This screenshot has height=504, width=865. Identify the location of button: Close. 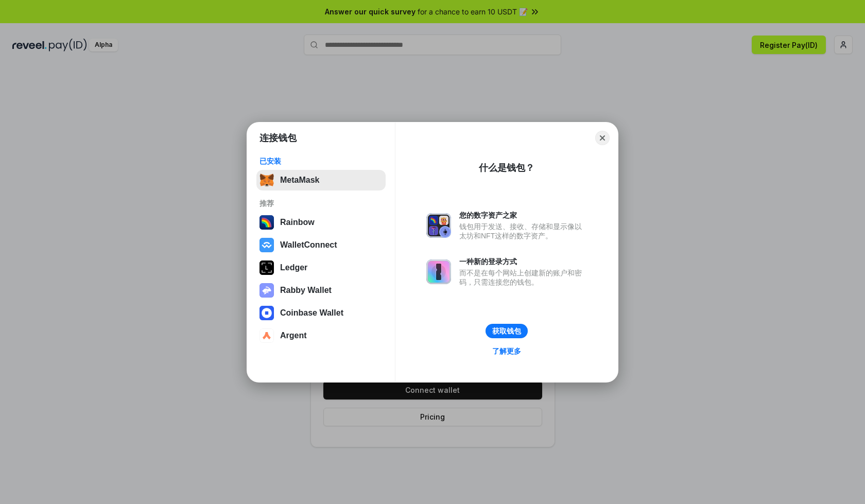
(602, 138).